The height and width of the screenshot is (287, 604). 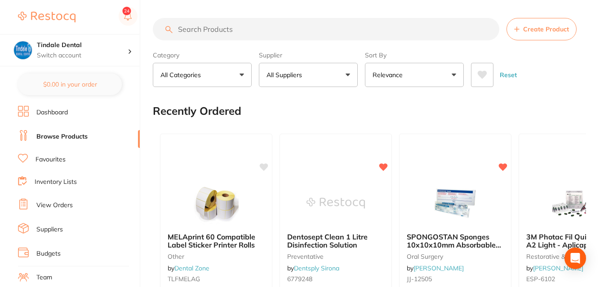 What do you see at coordinates (56, 182) in the screenshot?
I see `a: Inventory Lists` at bounding box center [56, 182].